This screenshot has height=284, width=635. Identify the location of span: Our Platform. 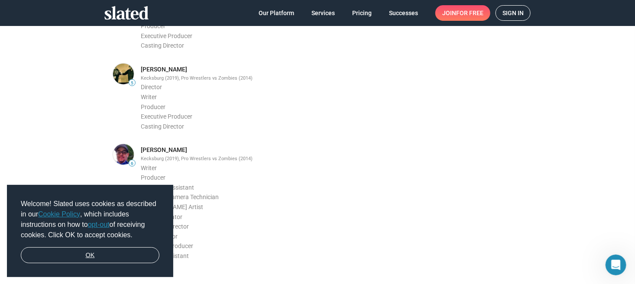
(276, 13).